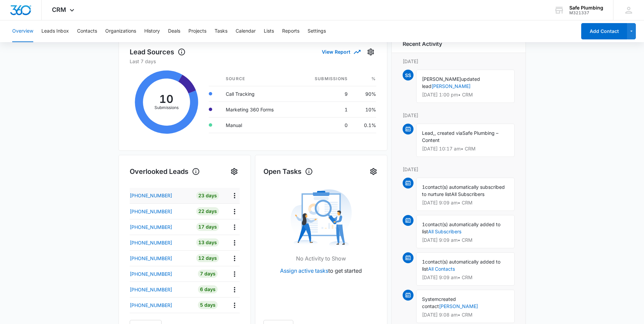 This screenshot has height=324, width=644. What do you see at coordinates (604, 31) in the screenshot?
I see `button: Add Contact` at bounding box center [604, 31].